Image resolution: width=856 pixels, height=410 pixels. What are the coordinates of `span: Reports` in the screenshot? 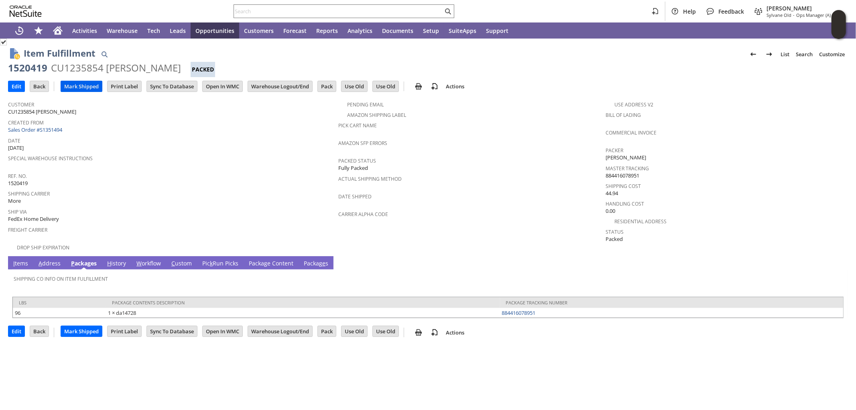 It's located at (327, 31).